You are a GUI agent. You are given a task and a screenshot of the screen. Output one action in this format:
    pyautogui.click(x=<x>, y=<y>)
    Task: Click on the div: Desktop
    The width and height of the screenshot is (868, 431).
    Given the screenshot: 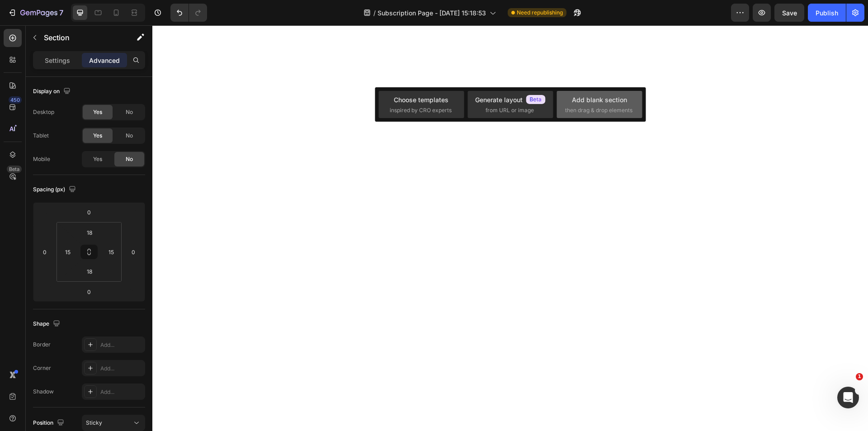 What is the action you would take?
    pyautogui.click(x=43, y=112)
    